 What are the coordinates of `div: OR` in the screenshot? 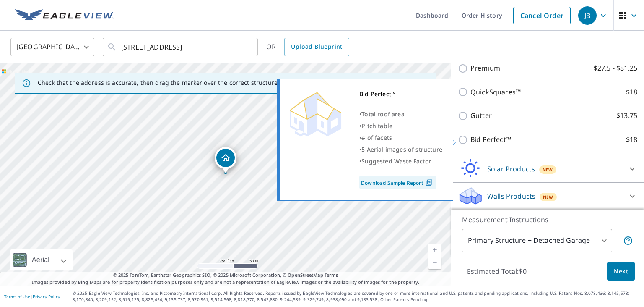 It's located at (308, 47).